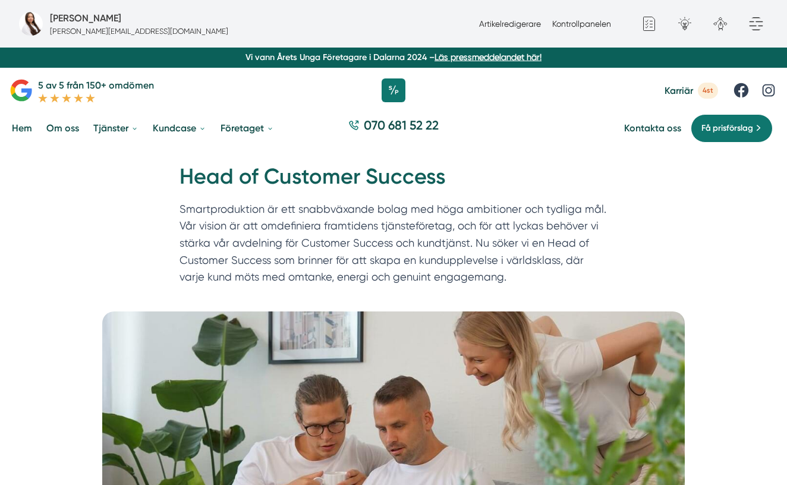 The width and height of the screenshot is (787, 485). Describe the element at coordinates (488, 57) in the screenshot. I see `a: Läs pressmeddelandet här!` at that location.